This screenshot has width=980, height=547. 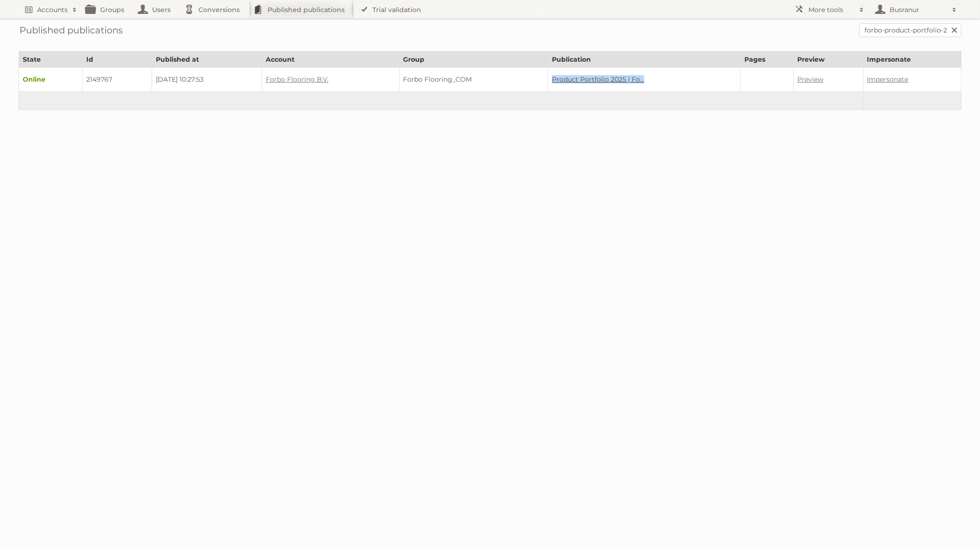 I want to click on td: Forbo Flooring_COM, so click(x=473, y=79).